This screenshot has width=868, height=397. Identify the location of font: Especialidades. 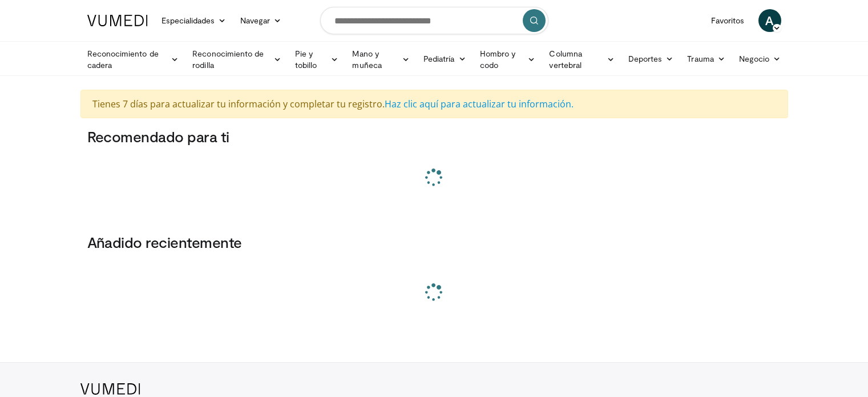
(188, 20).